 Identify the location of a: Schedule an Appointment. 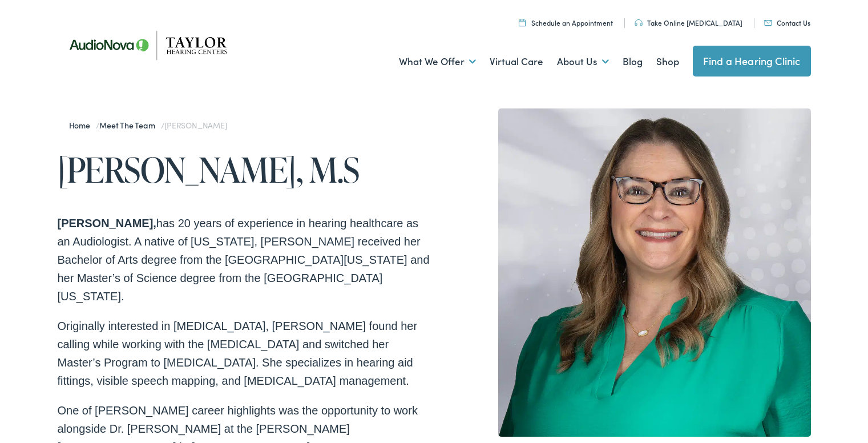
(565, 22).